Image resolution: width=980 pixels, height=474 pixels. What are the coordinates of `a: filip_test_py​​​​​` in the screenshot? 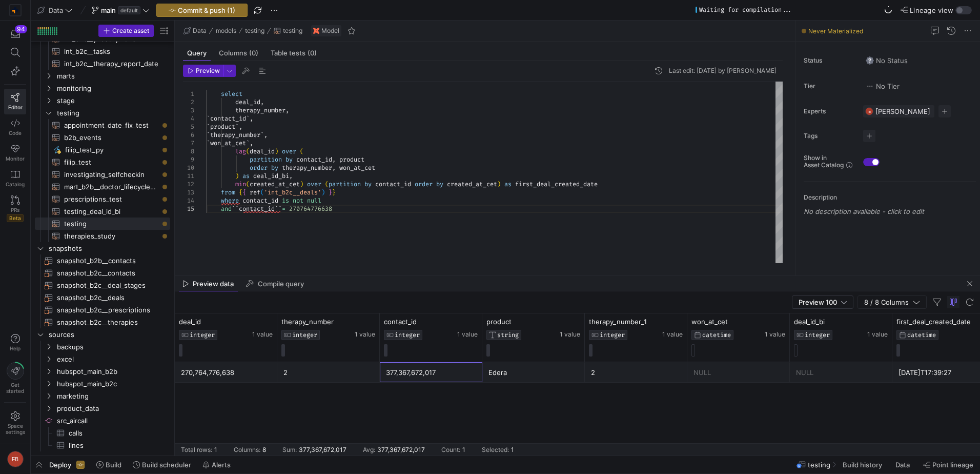 It's located at (102, 150).